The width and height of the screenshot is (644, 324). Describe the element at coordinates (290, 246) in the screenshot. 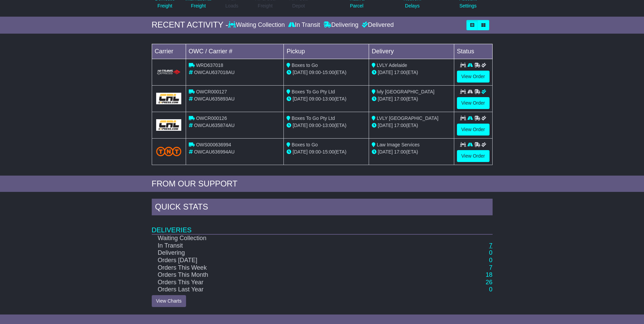

I see `td: In Transit` at that location.